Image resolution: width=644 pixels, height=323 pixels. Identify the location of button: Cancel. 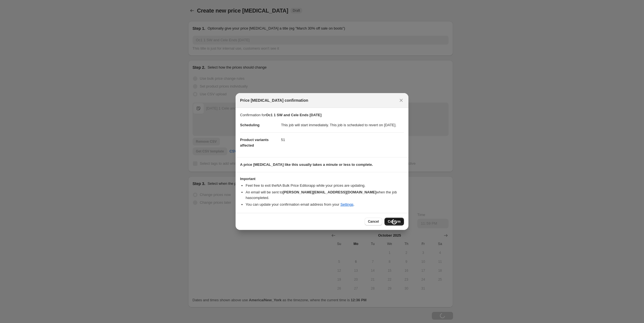
(373, 221).